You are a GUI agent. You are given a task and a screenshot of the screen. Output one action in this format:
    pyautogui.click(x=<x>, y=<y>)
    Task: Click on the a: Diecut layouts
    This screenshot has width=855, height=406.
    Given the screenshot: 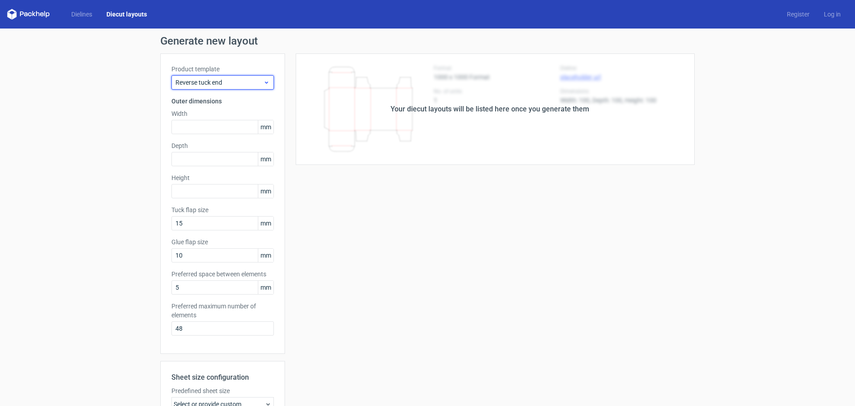 What is the action you would take?
    pyautogui.click(x=126, y=14)
    